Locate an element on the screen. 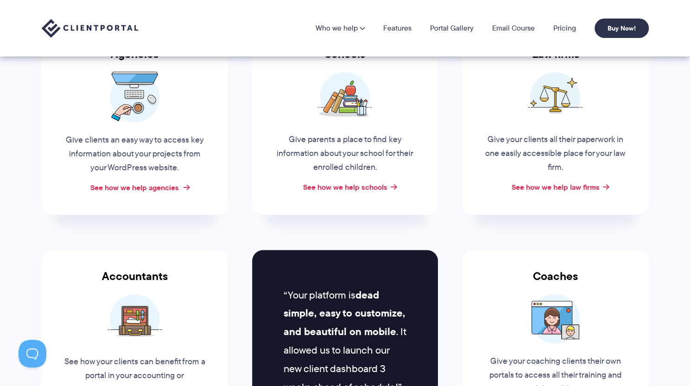 This screenshot has height=386, width=690. p: Give clients an easy way to access key information about your projects from your WordPress website. is located at coordinates (135, 154).